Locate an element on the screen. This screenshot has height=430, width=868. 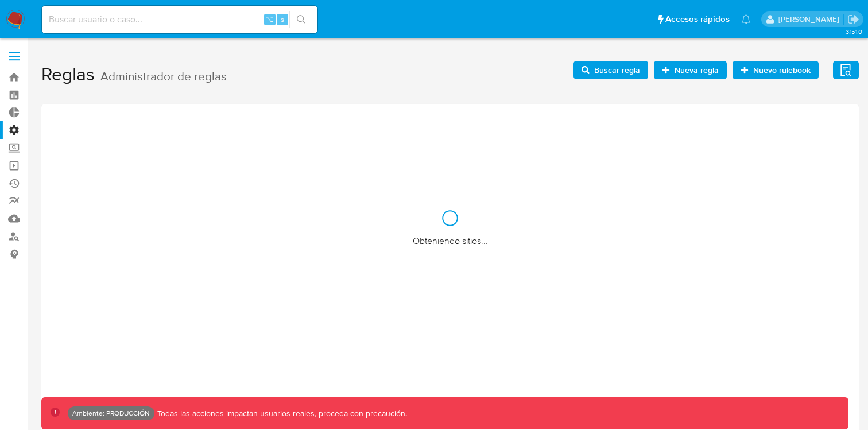
span: Accesos rápidos is located at coordinates (698, 19).